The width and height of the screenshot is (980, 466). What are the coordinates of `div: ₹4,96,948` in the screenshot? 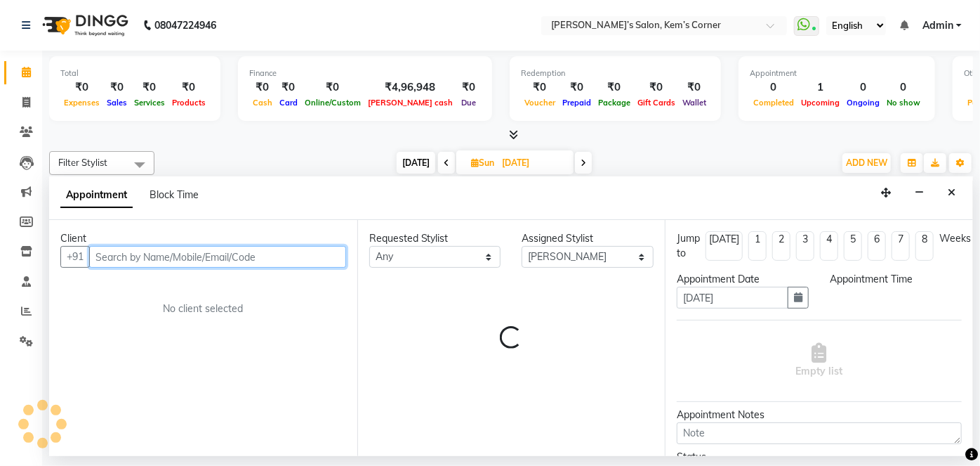 It's located at (411, 87).